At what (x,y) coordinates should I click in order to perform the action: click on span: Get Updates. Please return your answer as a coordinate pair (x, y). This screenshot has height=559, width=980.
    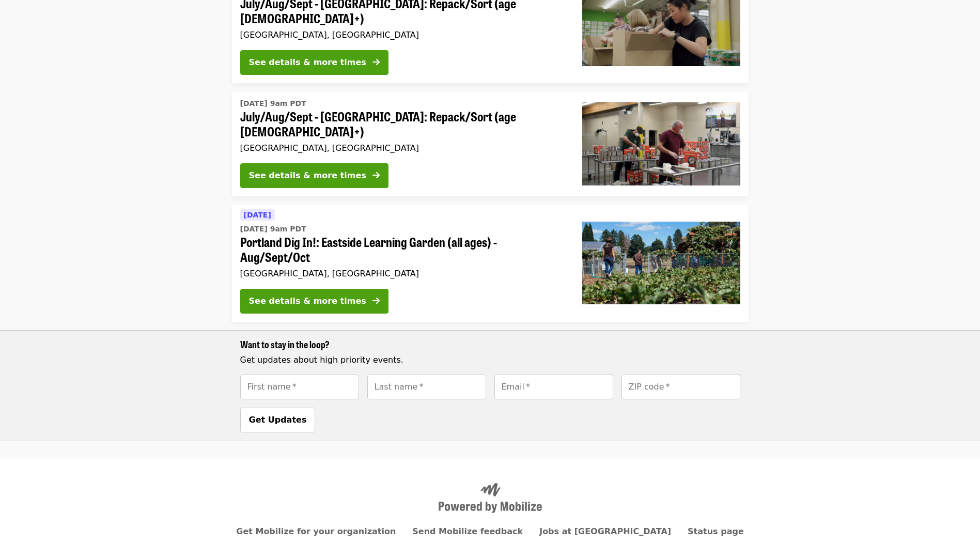
    Looking at the image, I should click on (278, 419).